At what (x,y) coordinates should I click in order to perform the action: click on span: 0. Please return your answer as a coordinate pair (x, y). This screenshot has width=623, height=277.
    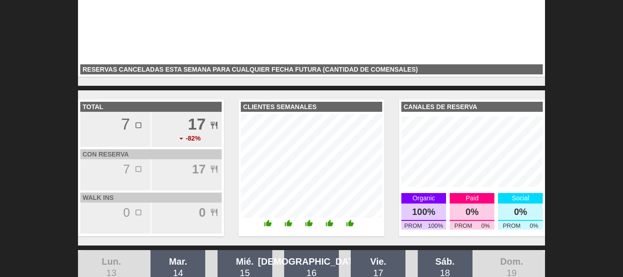
    Looking at the image, I should click on (126, 212).